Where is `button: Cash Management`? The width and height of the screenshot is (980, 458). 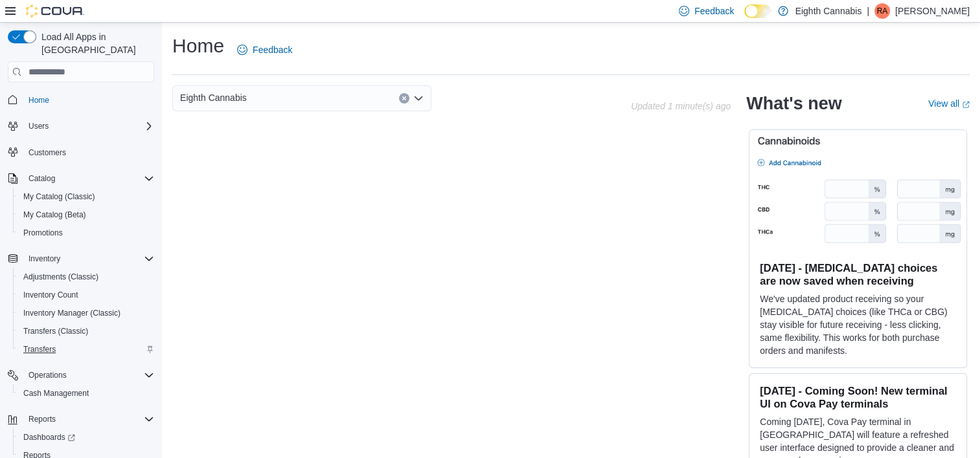 button: Cash Management is located at coordinates (86, 394).